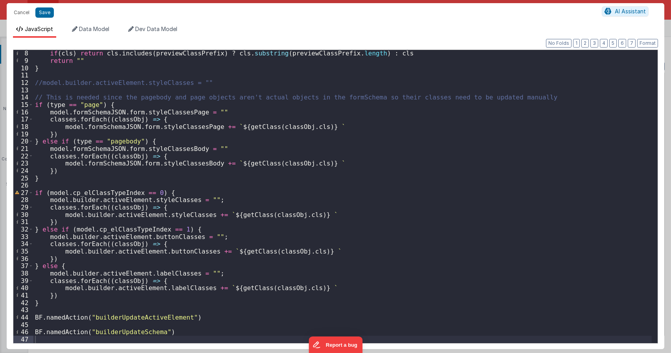 This screenshot has width=671, height=353. Describe the element at coordinates (23, 310) in the screenshot. I see `div: 43` at that location.